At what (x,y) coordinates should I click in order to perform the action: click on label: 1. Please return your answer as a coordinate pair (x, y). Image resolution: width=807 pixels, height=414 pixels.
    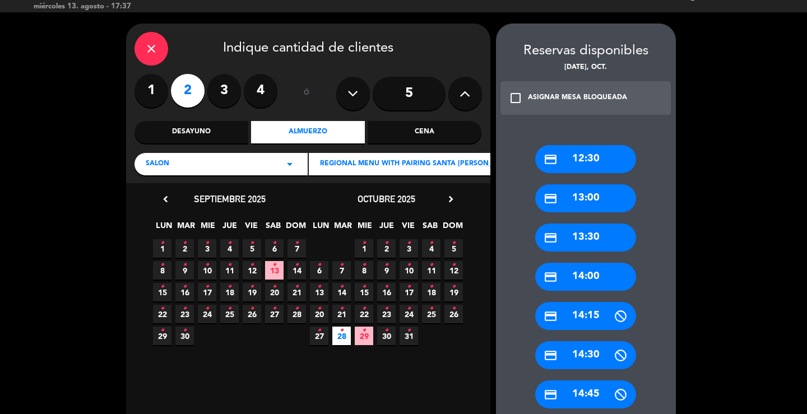
    Looking at the image, I should click on (151, 91).